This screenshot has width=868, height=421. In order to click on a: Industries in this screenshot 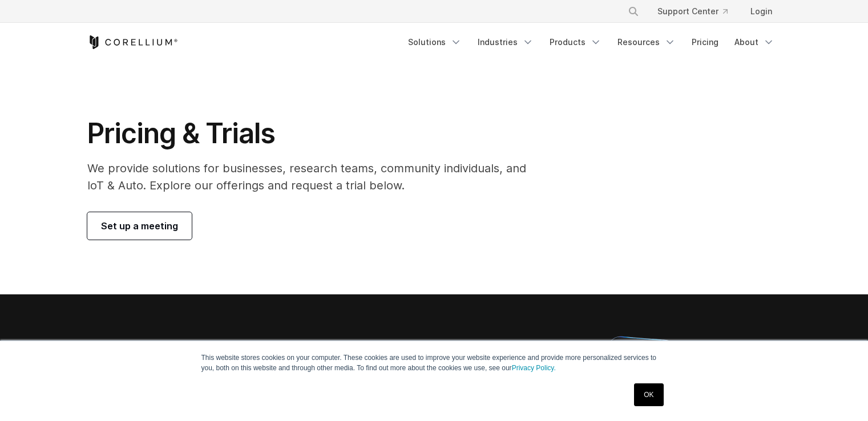, I will do `click(506, 42)`.